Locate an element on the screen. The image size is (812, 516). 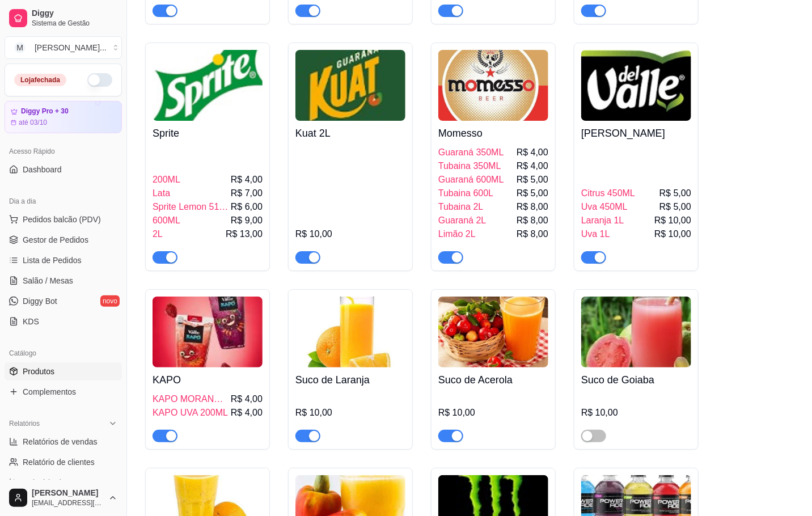
span: Uva 450ML is located at coordinates (605, 207).